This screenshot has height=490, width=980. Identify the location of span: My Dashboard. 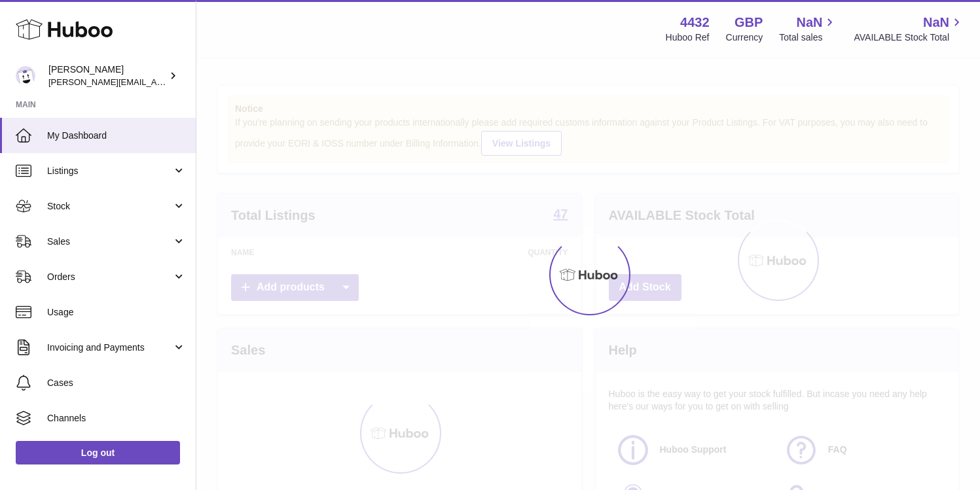
(116, 135).